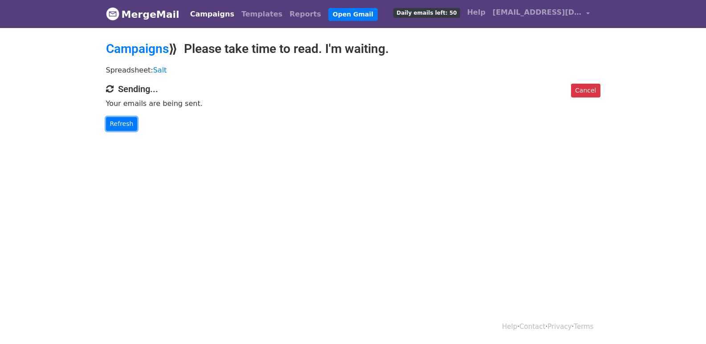  I want to click on a: Refresh, so click(122, 124).